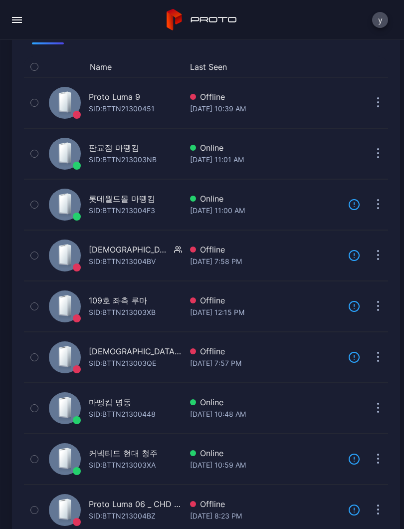 Image resolution: width=404 pixels, height=529 pixels. I want to click on div: SID: BTTN213003NB, so click(123, 160).